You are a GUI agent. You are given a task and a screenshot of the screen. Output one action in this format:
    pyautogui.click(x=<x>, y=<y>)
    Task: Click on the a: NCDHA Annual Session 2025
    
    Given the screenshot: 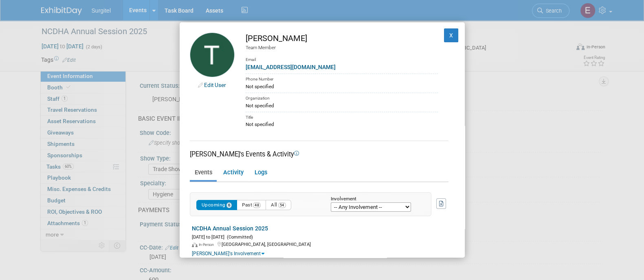 What is the action you would take?
    pyautogui.click(x=230, y=229)
    